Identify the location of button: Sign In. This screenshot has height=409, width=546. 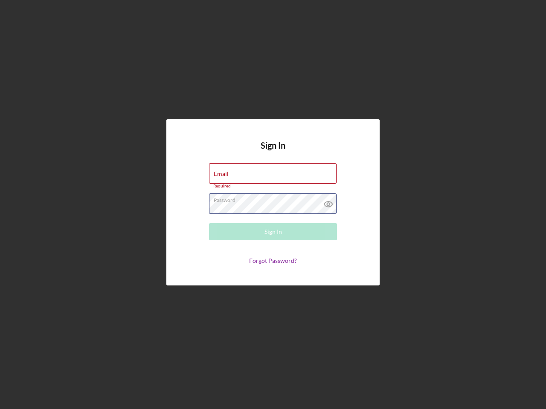
(273, 232).